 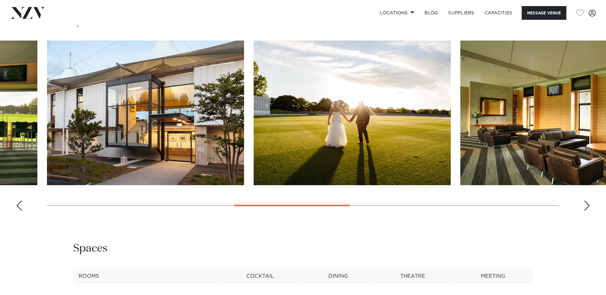 What do you see at coordinates (338, 276) in the screenshot?
I see `th: Dining` at bounding box center [338, 276].